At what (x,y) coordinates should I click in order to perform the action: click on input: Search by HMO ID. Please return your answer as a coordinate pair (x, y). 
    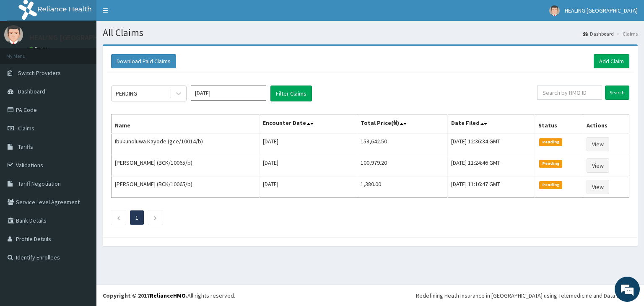
    Looking at the image, I should click on (569, 92).